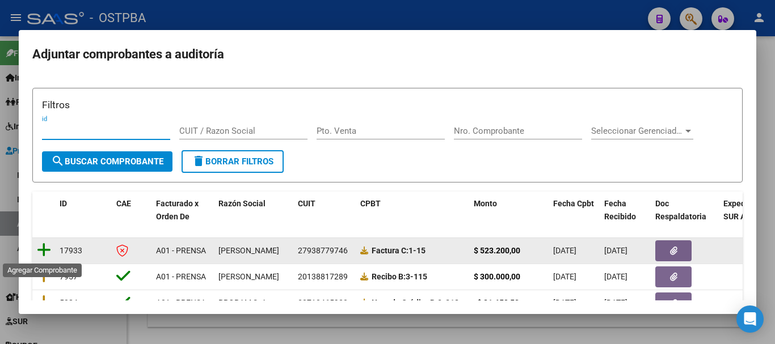 This screenshot has height=344, width=775. What do you see at coordinates (637, 131) in the screenshot?
I see `span: Seleccionar Gerenciador` at bounding box center [637, 131].